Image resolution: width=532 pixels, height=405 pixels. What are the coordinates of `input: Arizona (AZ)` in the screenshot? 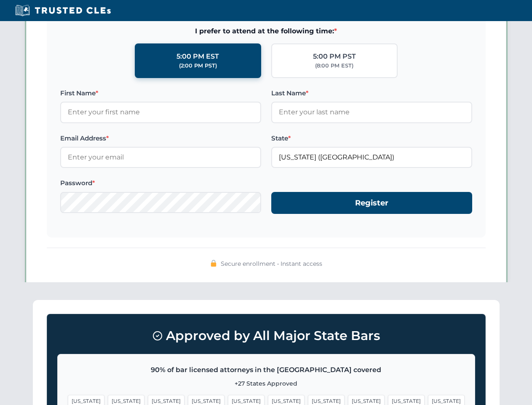 It's located at (372, 157).